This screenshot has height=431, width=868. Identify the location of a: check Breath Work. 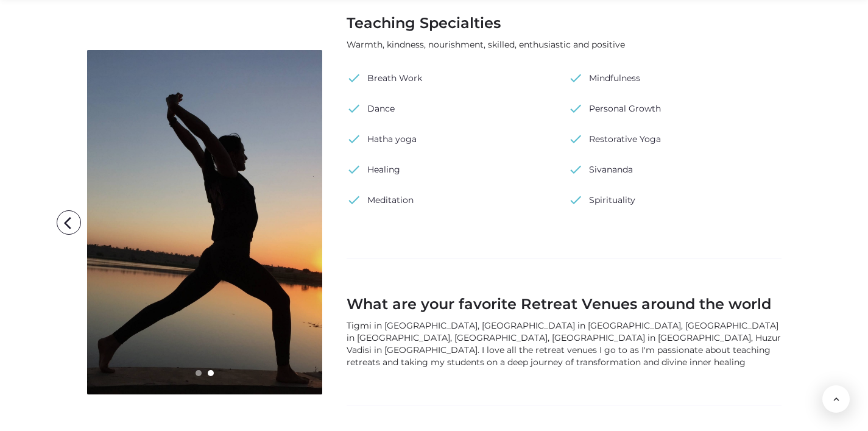
(384, 78).